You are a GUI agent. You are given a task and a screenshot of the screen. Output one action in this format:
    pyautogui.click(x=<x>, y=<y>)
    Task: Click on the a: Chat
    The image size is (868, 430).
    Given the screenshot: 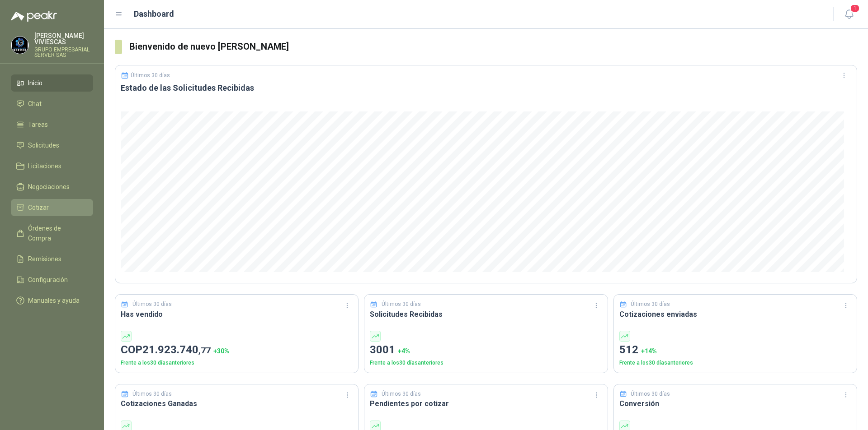 What is the action you would take?
    pyautogui.click(x=52, y=104)
    